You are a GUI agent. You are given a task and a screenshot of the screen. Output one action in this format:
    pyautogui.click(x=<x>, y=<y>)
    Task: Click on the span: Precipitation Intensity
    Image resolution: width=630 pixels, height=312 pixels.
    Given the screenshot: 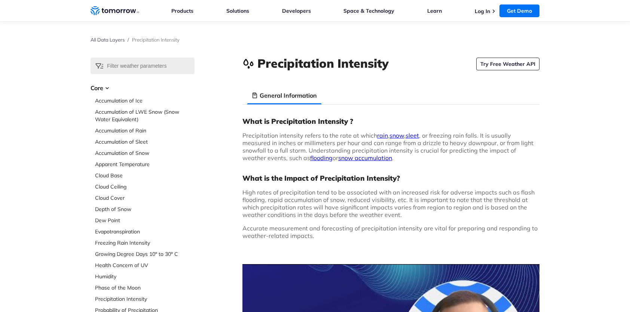 What is the action you would take?
    pyautogui.click(x=156, y=40)
    